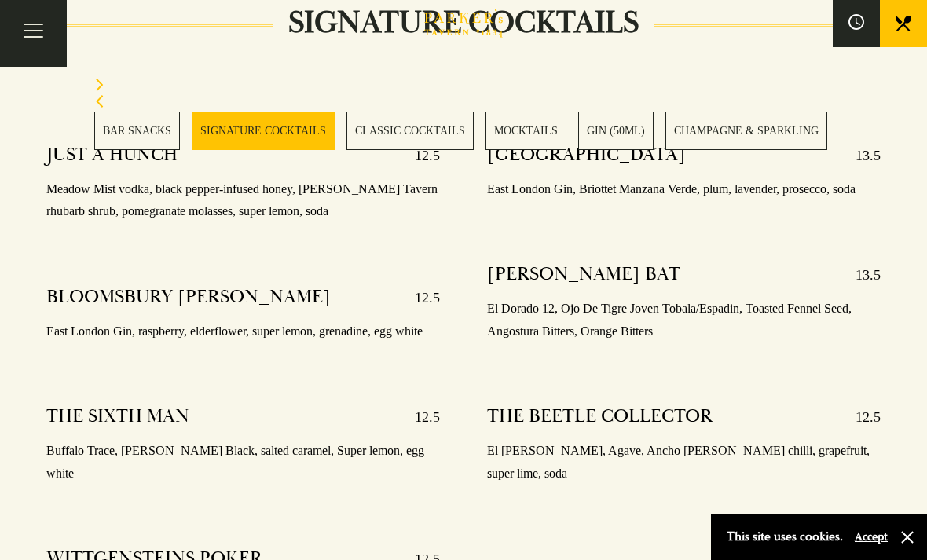  What do you see at coordinates (410, 131) in the screenshot?
I see `a: 3 / 28` at bounding box center [410, 131].